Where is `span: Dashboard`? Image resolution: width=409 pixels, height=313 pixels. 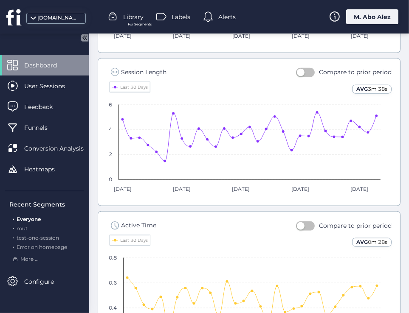
span: Dashboard is located at coordinates (47, 65).